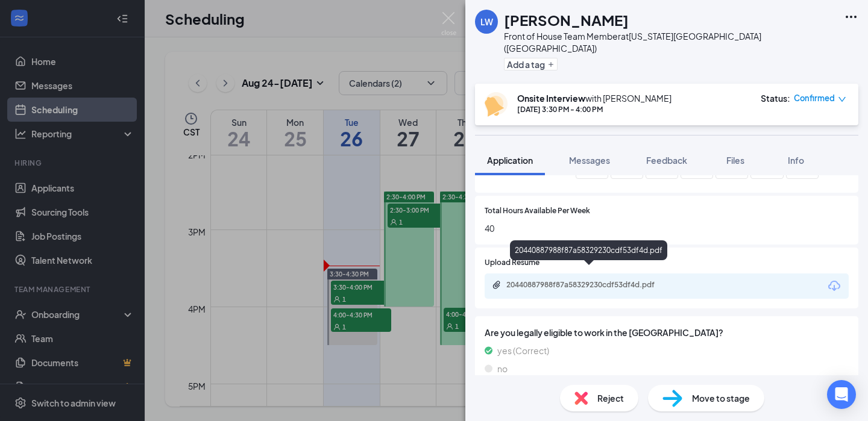 The height and width of the screenshot is (421, 868). Describe the element at coordinates (551, 98) in the screenshot. I see `b: Onsite Interview` at that location.